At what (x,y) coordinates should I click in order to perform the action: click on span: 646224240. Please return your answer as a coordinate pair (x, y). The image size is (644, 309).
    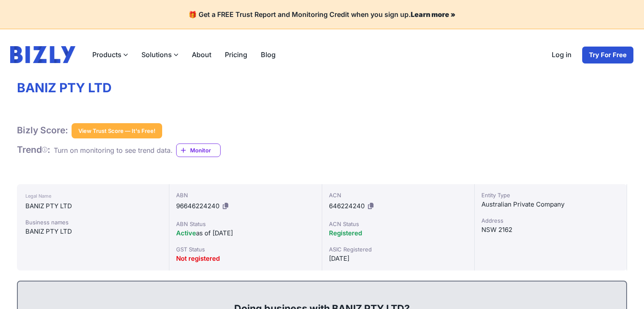
    Looking at the image, I should click on (347, 206).